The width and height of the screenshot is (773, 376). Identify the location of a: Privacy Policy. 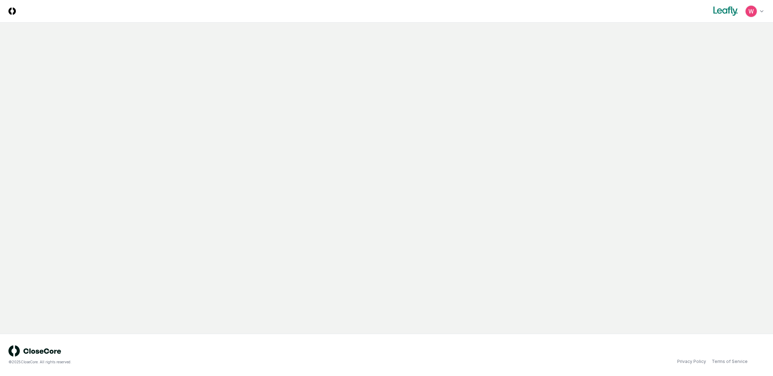
(692, 361).